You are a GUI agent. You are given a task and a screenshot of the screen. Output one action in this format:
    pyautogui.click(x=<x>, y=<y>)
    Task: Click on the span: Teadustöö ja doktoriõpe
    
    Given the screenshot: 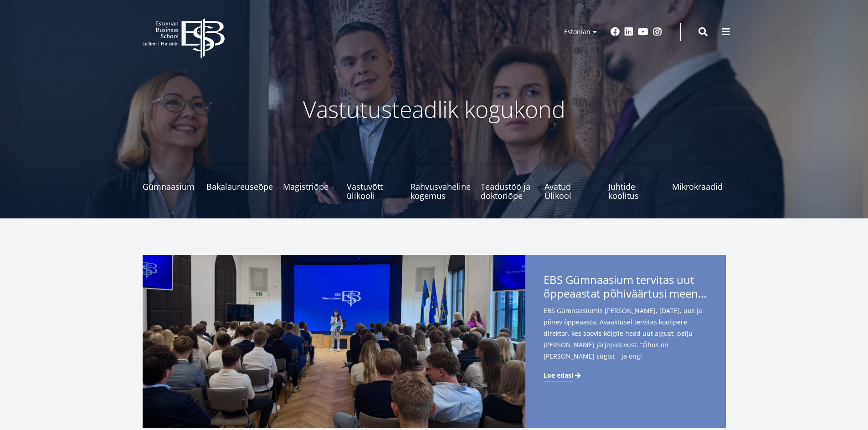 What is the action you would take?
    pyautogui.click(x=508, y=191)
    